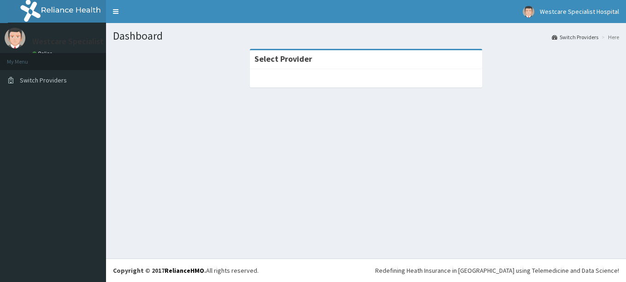  I want to click on span: Switch Providers, so click(43, 80).